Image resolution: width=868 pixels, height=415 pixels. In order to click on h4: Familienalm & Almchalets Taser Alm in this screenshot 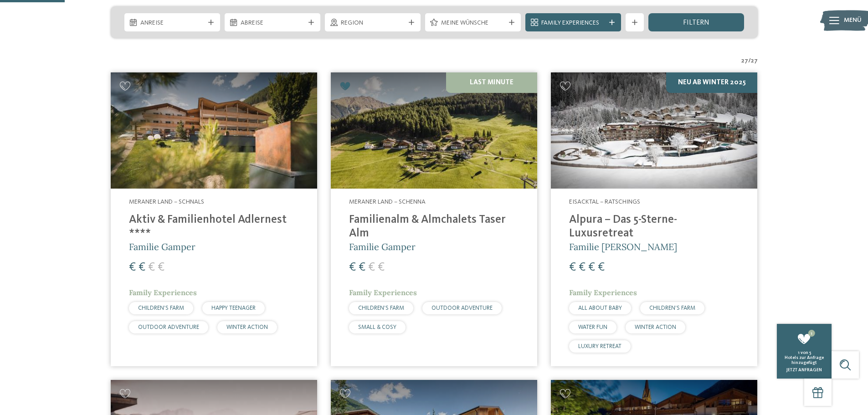, I will do `click(434, 227)`.